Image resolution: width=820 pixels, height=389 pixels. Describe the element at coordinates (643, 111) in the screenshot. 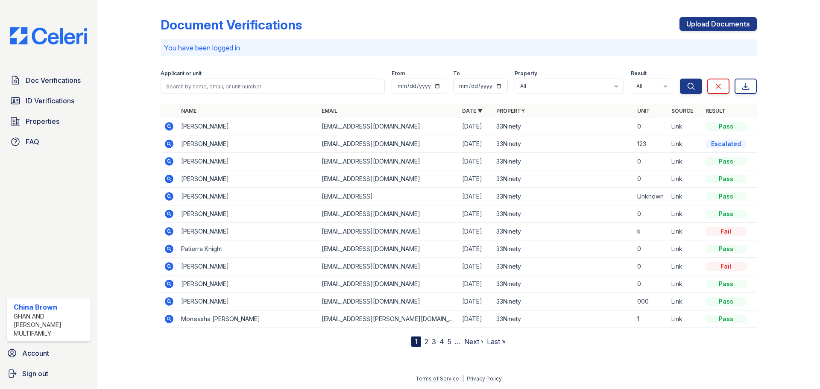

I see `a: Unit` at that location.